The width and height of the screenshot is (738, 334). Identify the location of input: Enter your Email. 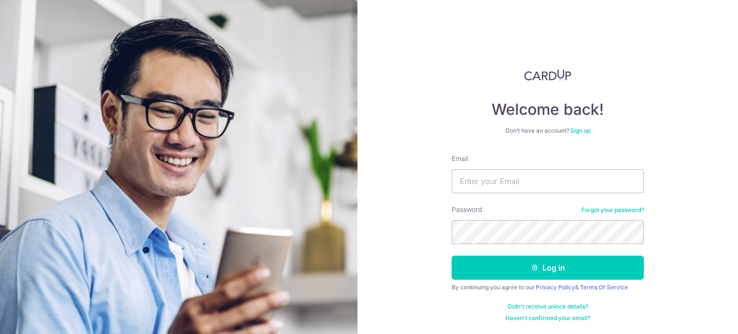
(548, 181).